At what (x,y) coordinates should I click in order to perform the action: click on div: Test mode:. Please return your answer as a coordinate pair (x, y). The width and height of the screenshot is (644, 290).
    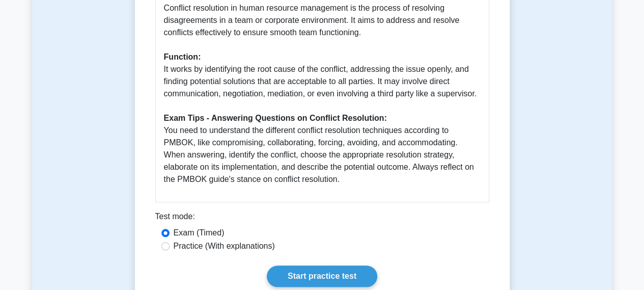
    Looking at the image, I should click on (322, 219).